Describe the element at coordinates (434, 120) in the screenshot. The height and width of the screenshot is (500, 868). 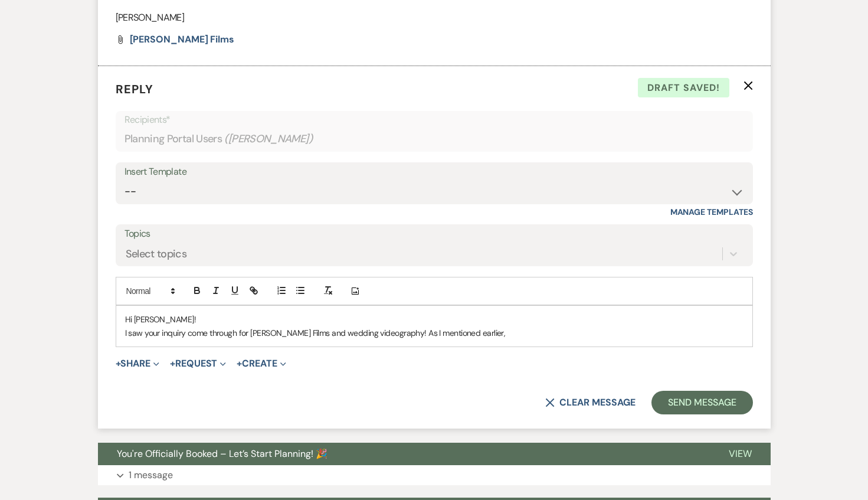
I see `p: Recipients*` at that location.